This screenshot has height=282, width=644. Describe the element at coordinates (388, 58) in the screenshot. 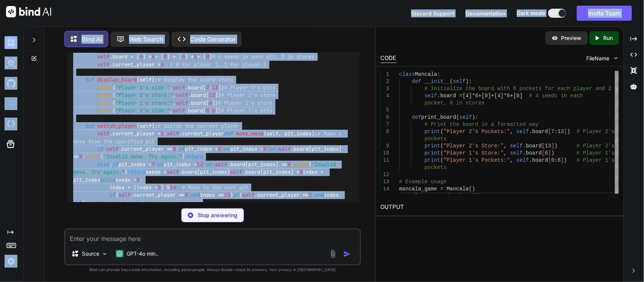

I see `div: CODE` at that location.